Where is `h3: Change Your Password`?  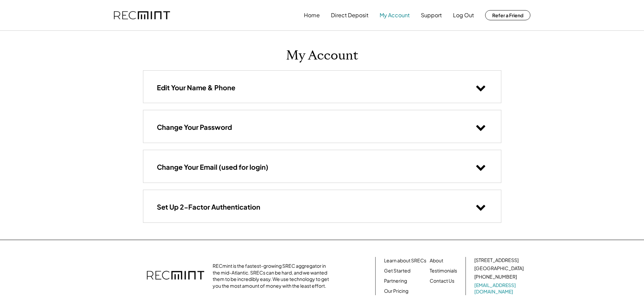 h3: Change Your Password is located at coordinates (195, 127).